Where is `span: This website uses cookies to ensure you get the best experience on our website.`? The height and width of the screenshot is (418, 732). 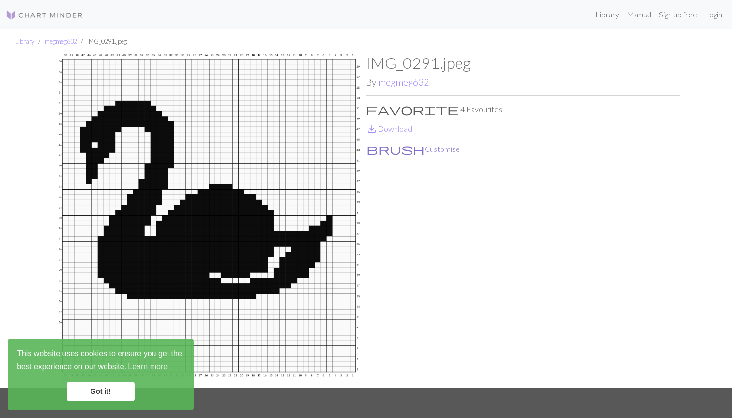
span: This website uses cookies to ensure you get the best experience on our website. is located at coordinates (101, 361).